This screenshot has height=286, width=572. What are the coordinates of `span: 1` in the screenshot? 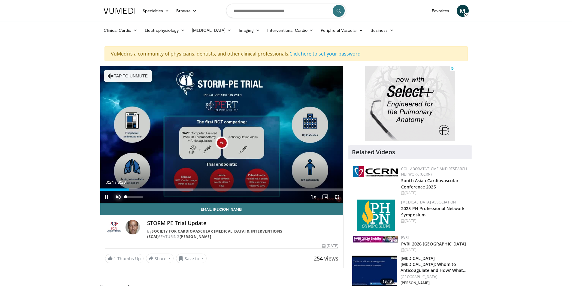 It's located at (115, 259).